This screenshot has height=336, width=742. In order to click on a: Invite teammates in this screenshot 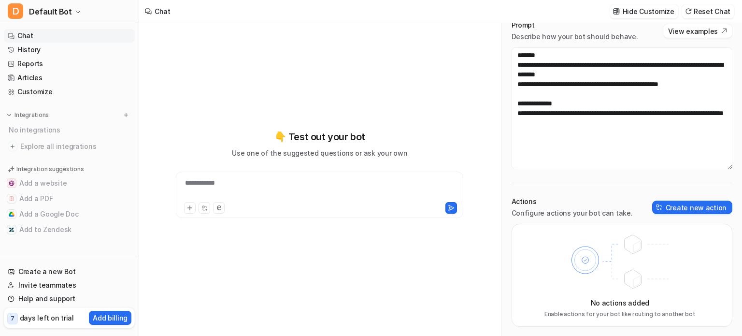, I will do `click(69, 285)`.